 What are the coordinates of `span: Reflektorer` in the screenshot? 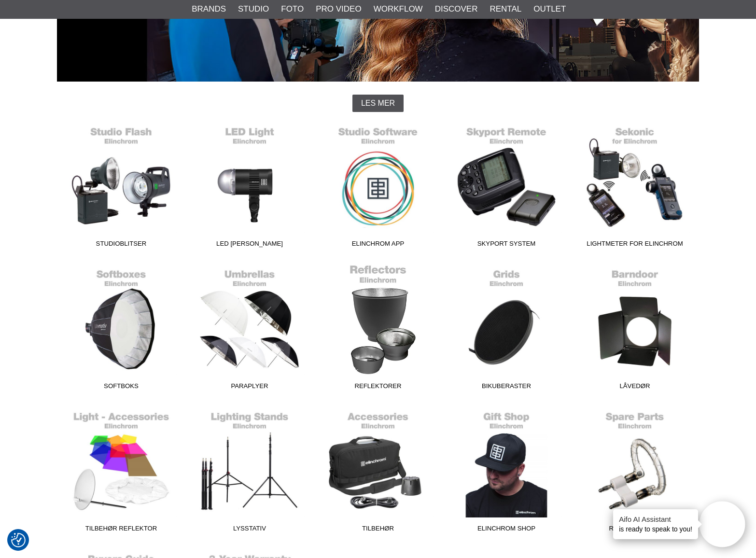 It's located at (378, 388).